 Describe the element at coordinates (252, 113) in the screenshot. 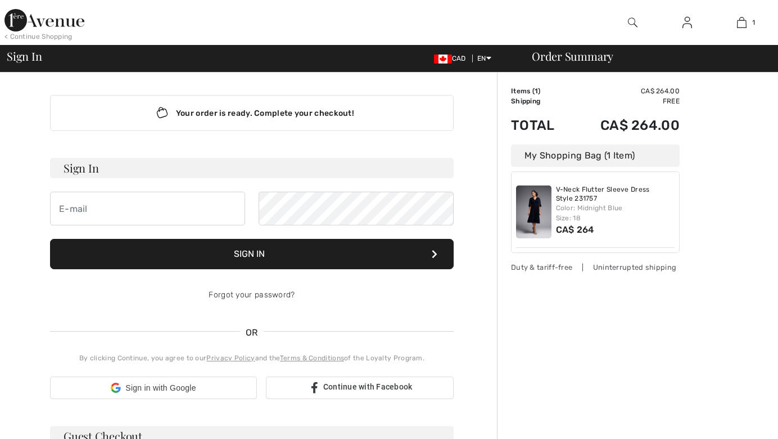

I see `div: Your order is ready. Complete your checkout!` at that location.